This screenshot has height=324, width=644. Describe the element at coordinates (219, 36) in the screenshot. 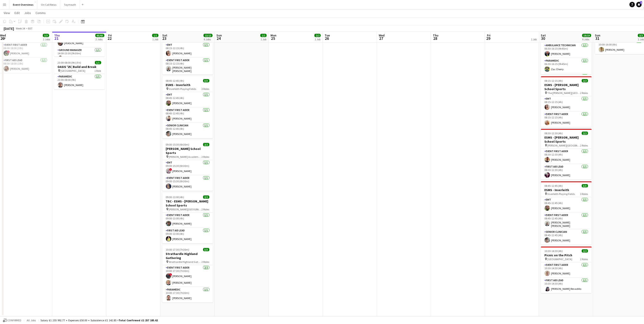

I see `span: Sun` at that location.